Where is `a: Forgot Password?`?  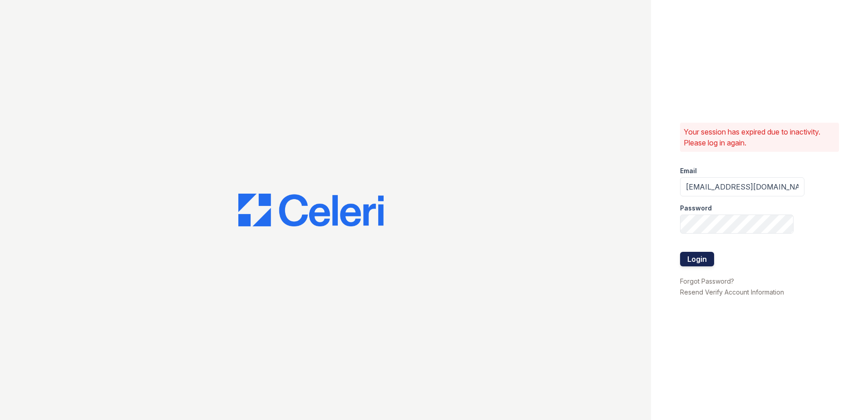 a: Forgot Password? is located at coordinates (707, 280).